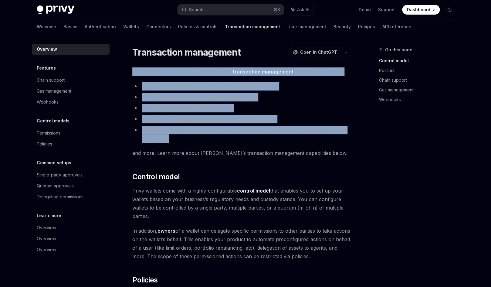  What do you see at coordinates (303, 10) in the screenshot?
I see `span: Ask AI` at bounding box center [303, 10].